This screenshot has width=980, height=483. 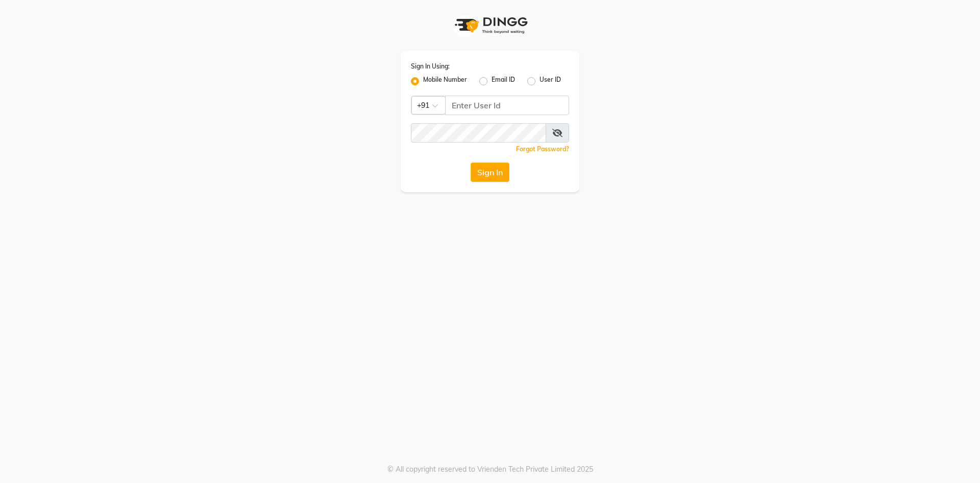 What do you see at coordinates (503, 81) in the screenshot?
I see `label: Email ID` at bounding box center [503, 81].